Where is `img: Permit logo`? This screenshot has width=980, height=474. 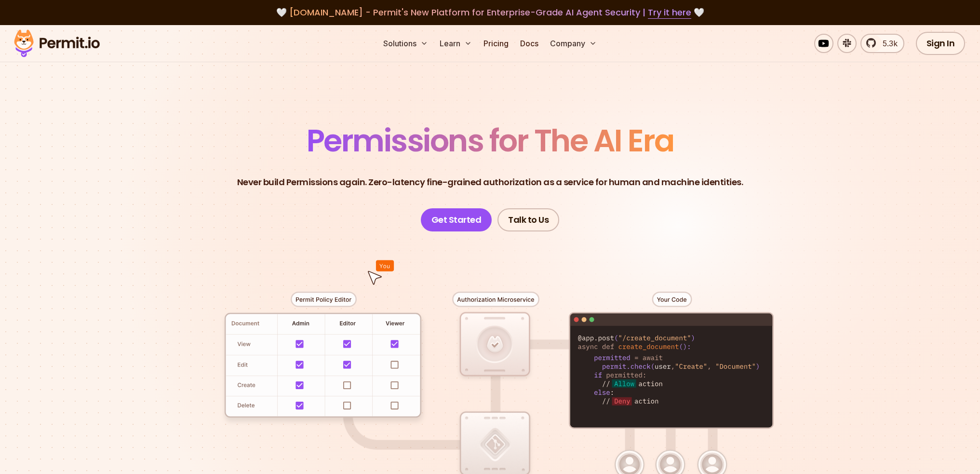 img: Permit logo is located at coordinates (57, 43).